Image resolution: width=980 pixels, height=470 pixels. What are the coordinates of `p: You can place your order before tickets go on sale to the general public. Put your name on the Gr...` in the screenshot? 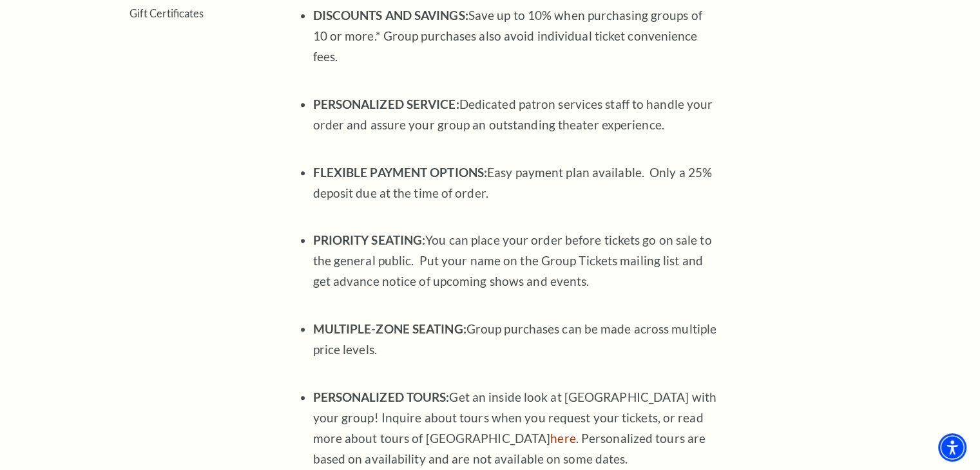 It's located at (516, 271).